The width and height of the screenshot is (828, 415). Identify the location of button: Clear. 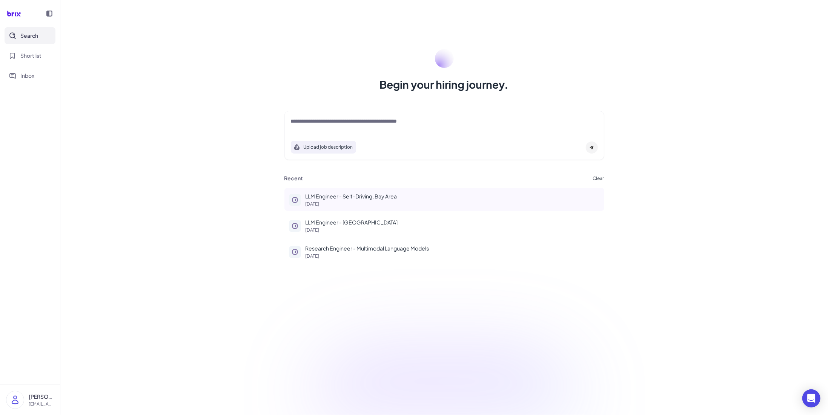
(598, 178).